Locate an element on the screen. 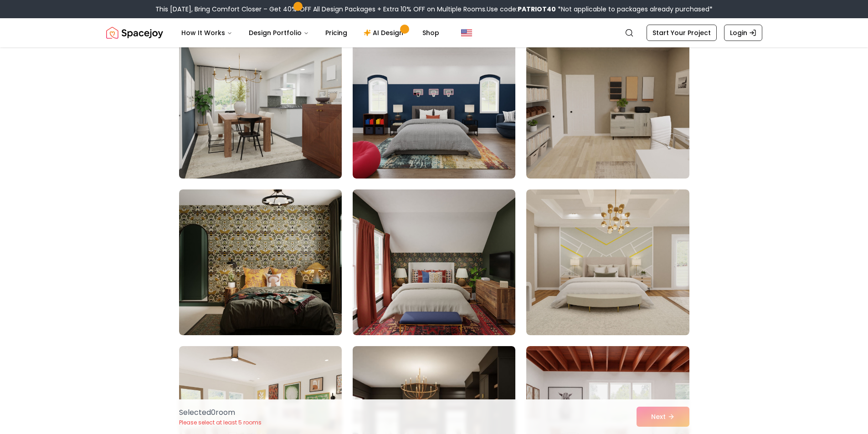  a: Login is located at coordinates (743, 32).